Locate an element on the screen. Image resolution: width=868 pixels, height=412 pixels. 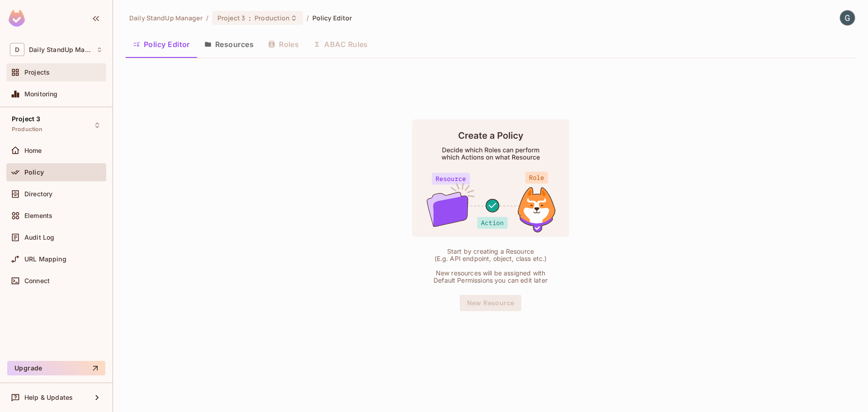
span: Elements is located at coordinates (39, 215).